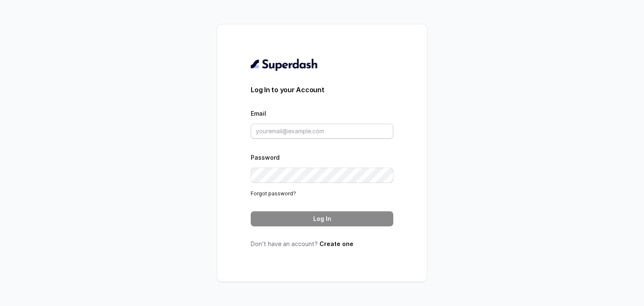  I want to click on h3: Log In to your Account, so click(322, 90).